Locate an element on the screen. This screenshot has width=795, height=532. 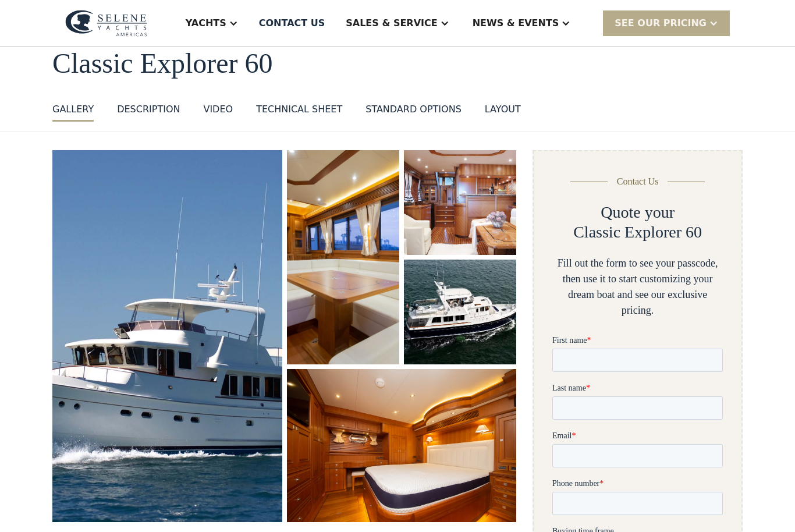
div: Contact Us is located at coordinates (638, 181).